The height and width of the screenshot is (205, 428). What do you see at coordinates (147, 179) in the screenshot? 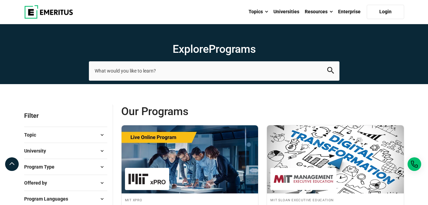
I see `img: MIT xPRO` at bounding box center [147, 179].